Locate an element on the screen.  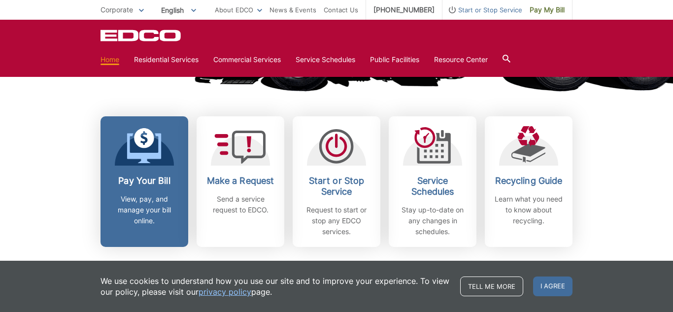
h2: Recycling Guide is located at coordinates (529, 181).